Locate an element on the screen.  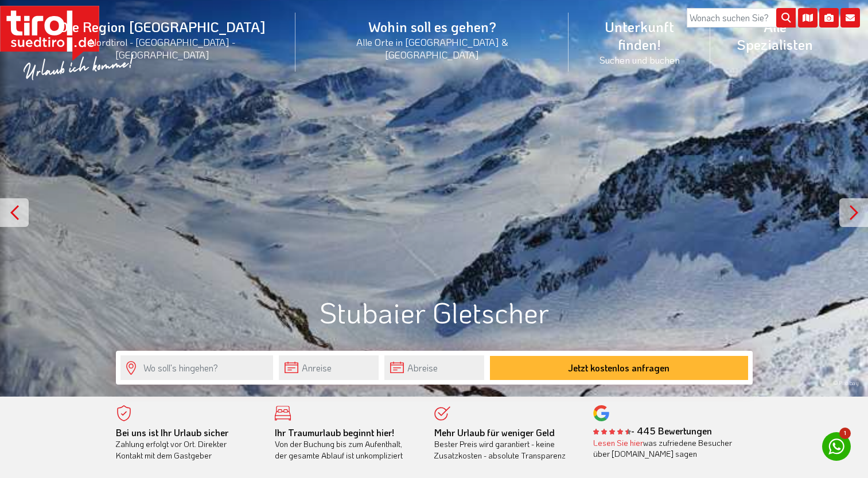
input: Abreise is located at coordinates (434, 367).